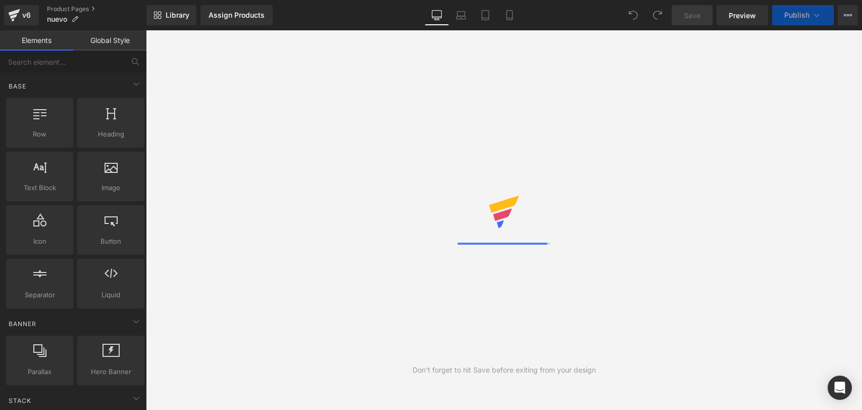 The width and height of the screenshot is (862, 410). What do you see at coordinates (658, 15) in the screenshot?
I see `button: Redo` at bounding box center [658, 15].